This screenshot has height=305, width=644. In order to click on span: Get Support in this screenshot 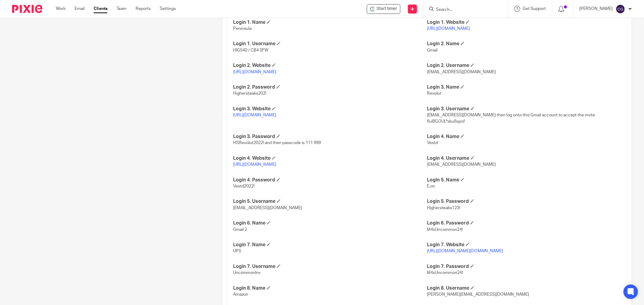, I will do `click(534, 9)`.